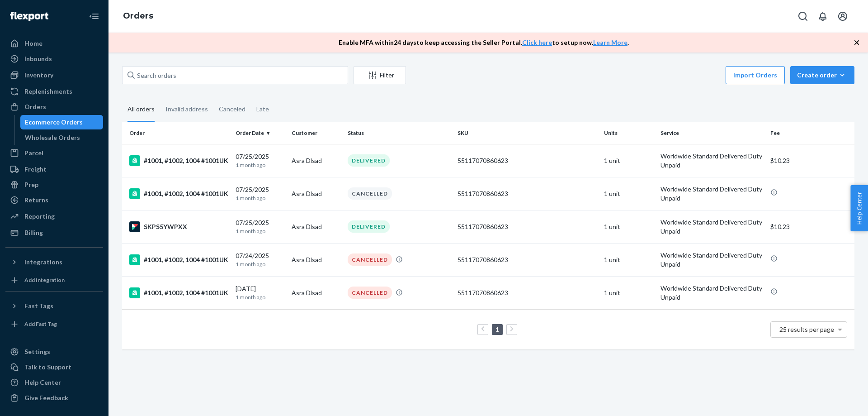  Describe the element at coordinates (54, 352) in the screenshot. I see `a: Settings` at that location.